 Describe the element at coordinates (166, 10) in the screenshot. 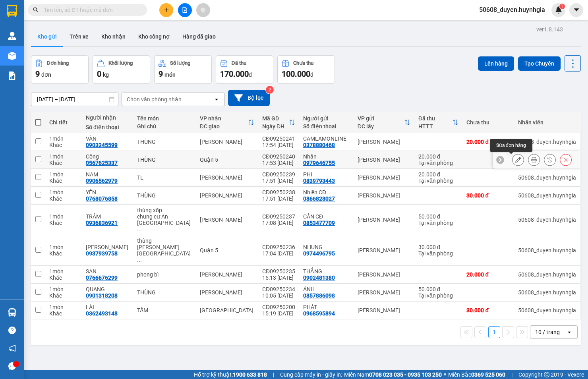

I see `button: plus` at that location.